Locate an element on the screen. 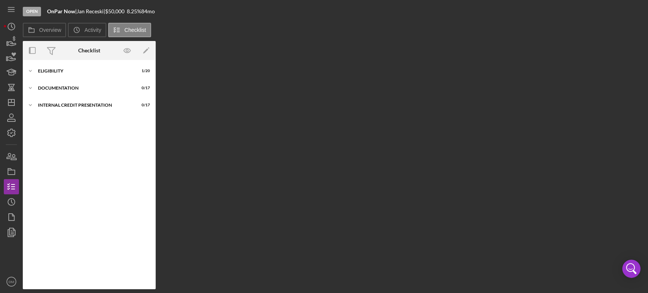 This screenshot has width=648, height=293. label: Overview is located at coordinates (50, 30).